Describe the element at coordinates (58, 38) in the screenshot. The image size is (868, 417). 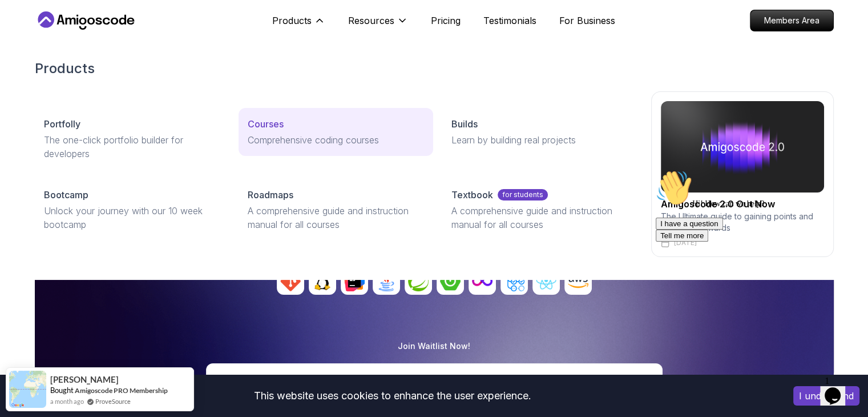
I see `span: Hi! How can we help?` at that location.